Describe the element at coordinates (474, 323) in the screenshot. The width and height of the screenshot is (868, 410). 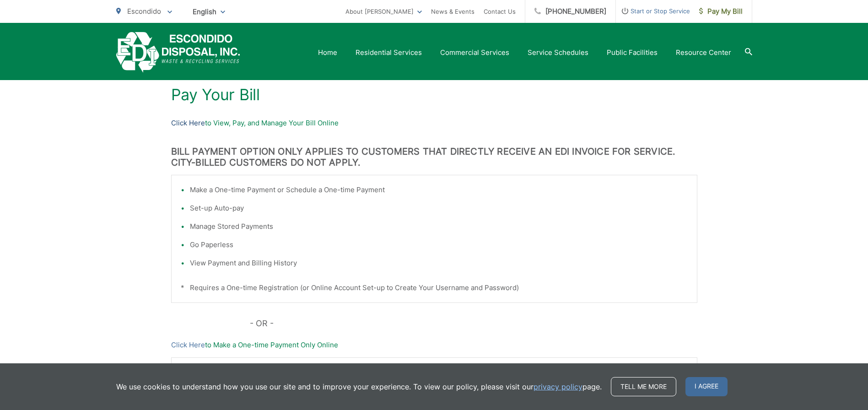
I see `p: - OR -` at that location.